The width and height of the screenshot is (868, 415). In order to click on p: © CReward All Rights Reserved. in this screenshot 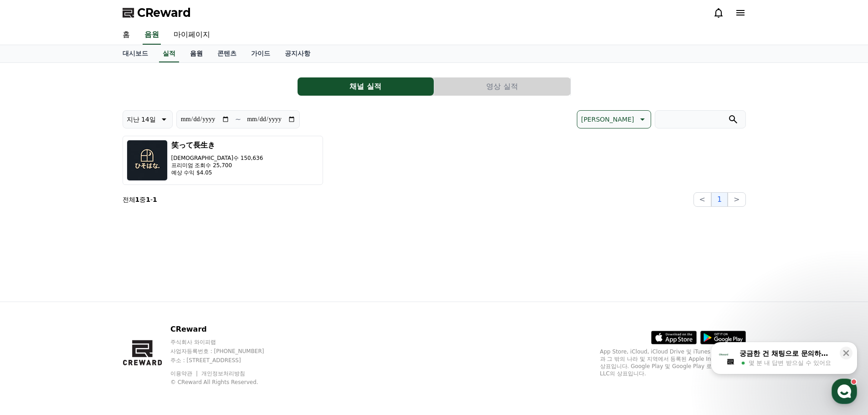, I will do `click(226, 382)`.